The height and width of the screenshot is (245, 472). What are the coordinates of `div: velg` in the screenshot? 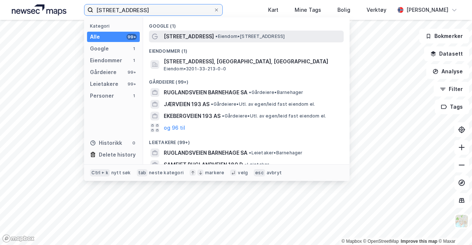 It's located at (242, 173).